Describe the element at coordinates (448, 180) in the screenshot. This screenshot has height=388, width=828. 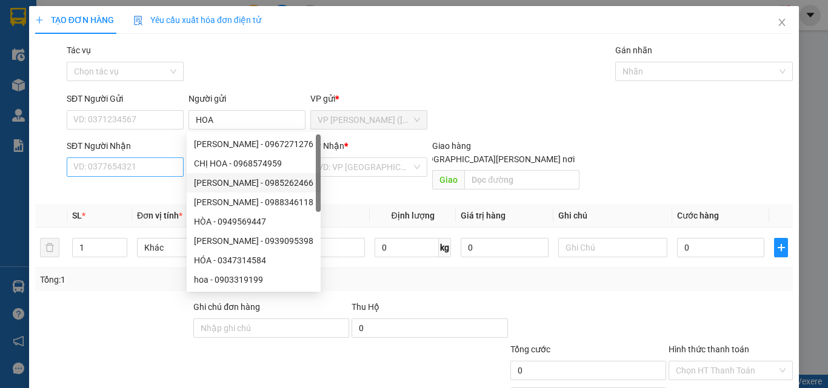
I see `span: Giao` at that location.